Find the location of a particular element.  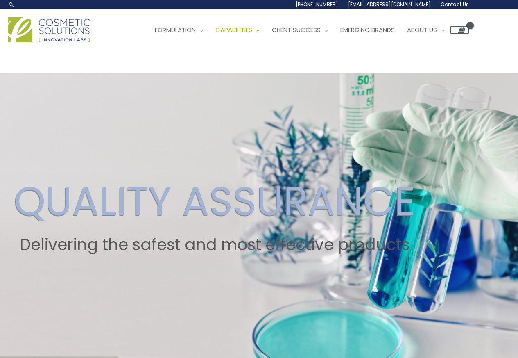

span: Capabilities is located at coordinates (234, 30).